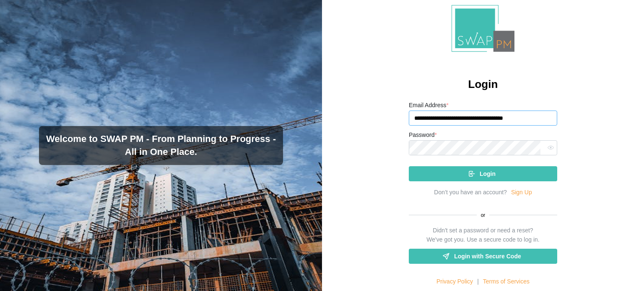 The image size is (644, 291). I want to click on a: Sign Up, so click(521, 193).